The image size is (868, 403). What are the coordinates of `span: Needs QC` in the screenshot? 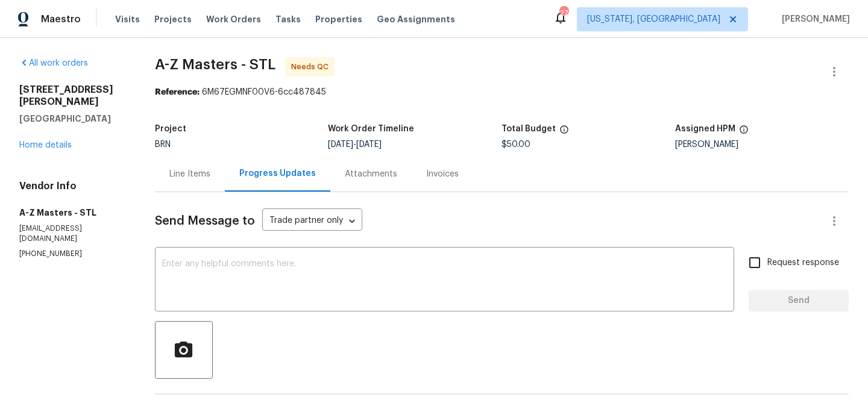 It's located at (312, 67).